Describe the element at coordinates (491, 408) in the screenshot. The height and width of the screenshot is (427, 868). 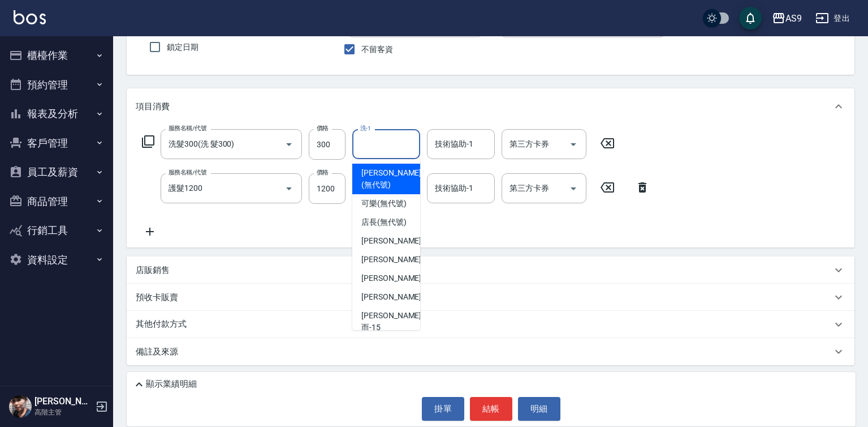
I see `button: 結帳` at that location.